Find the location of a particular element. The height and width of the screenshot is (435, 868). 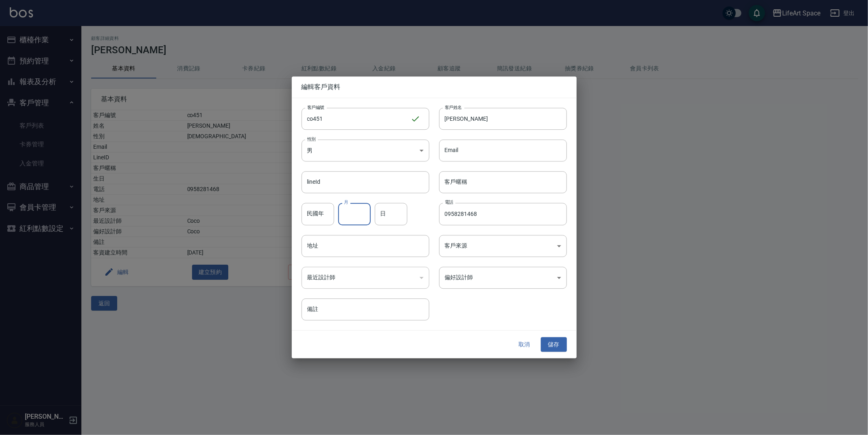

label: 性別 is located at coordinates (311, 139).